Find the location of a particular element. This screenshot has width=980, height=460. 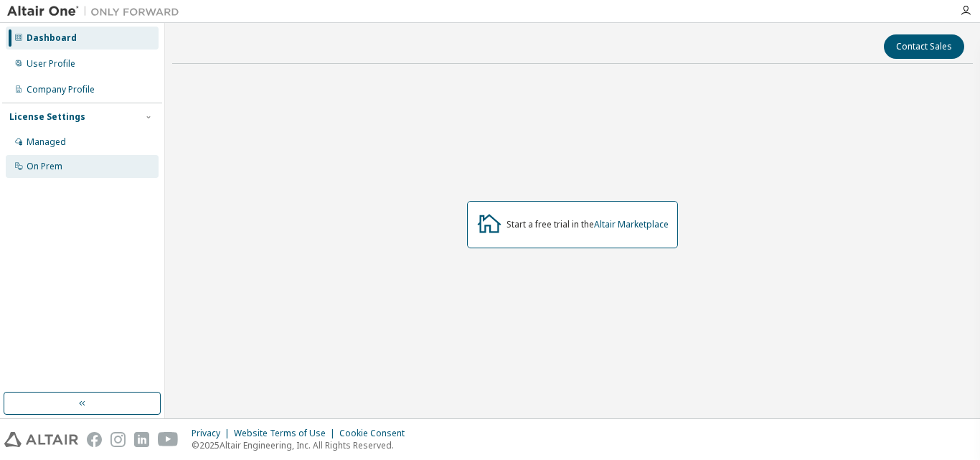

img: instagram.svg is located at coordinates (118, 439).